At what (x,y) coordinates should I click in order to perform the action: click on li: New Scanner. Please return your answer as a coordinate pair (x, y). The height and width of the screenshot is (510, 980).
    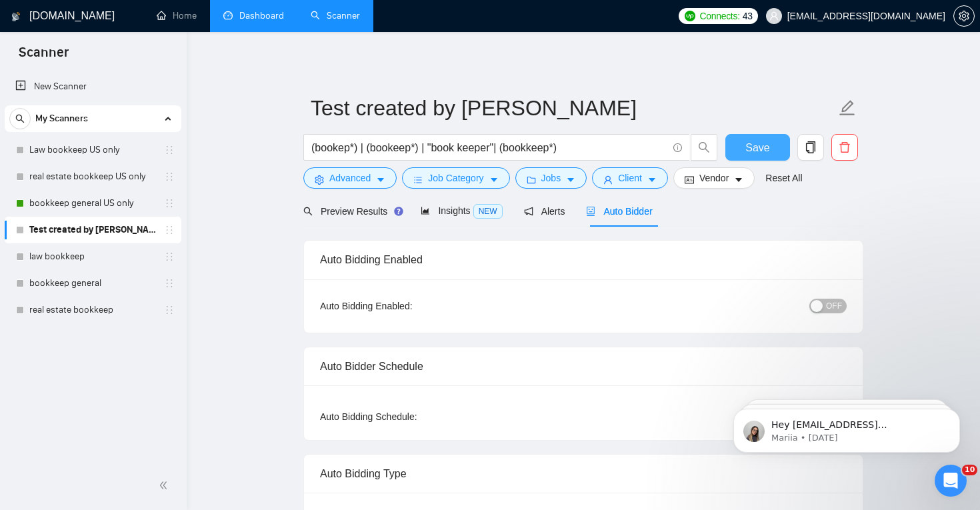
    Looking at the image, I should click on (93, 87).